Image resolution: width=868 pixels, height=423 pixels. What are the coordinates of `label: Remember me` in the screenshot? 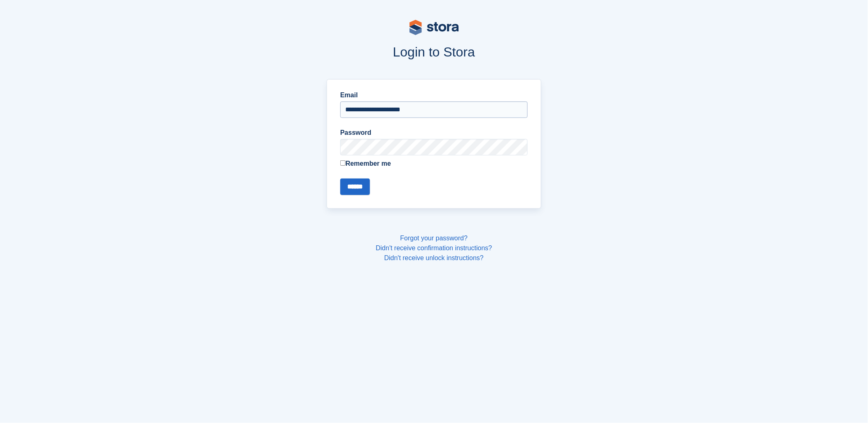 It's located at (434, 164).